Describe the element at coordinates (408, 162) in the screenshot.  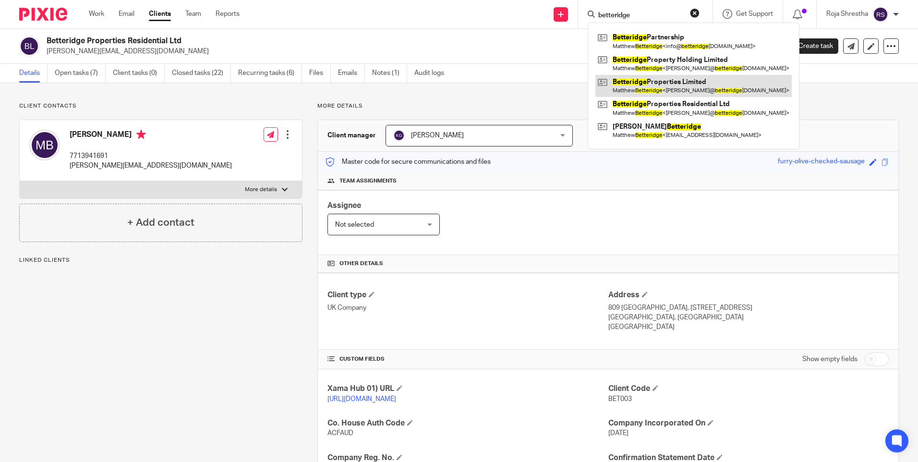
I see `p: Master code for secure communications and files` at that location.